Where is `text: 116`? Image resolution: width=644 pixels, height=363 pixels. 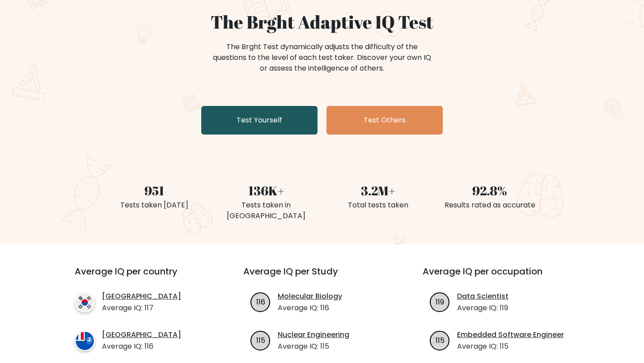 text: 116 is located at coordinates (260, 301).